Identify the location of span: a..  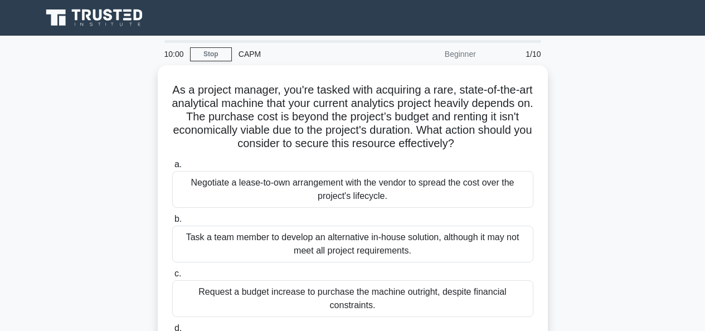
(178, 164).